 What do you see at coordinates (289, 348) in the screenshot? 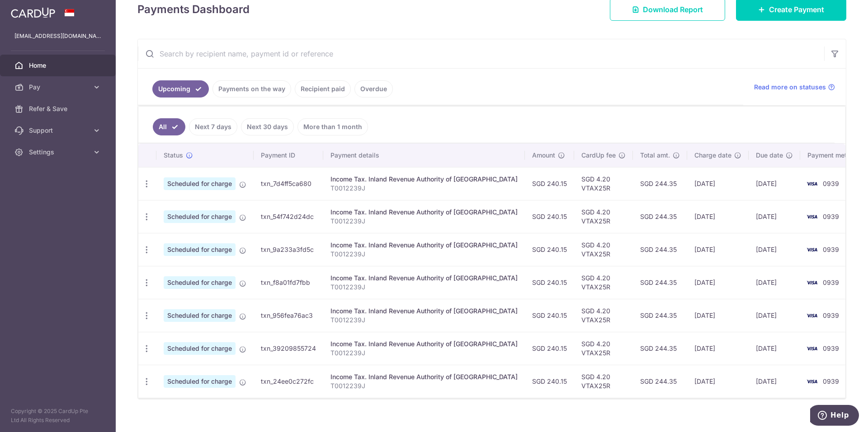
I see `td: txn_39209855724` at bounding box center [289, 348].